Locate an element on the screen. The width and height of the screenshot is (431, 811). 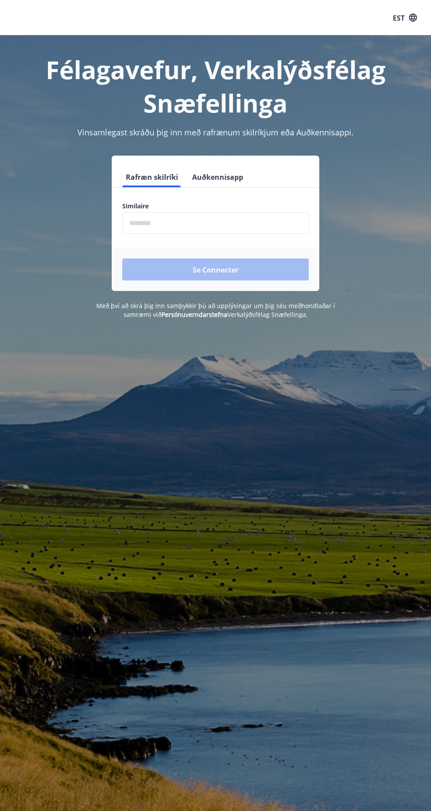
font: Verkalýðsfélag Snæfellinga. is located at coordinates (267, 314).